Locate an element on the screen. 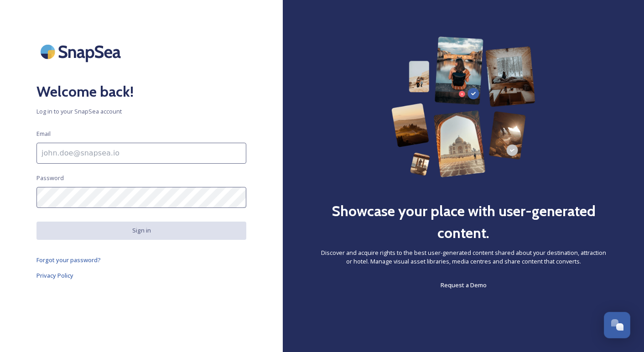 This screenshot has height=352, width=644. span: Email is located at coordinates (43, 134).